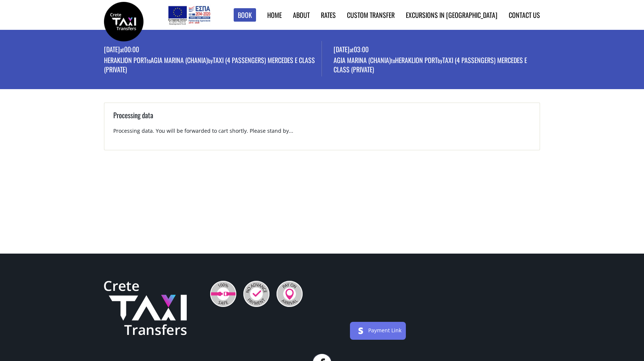 This screenshot has width=644, height=361. I want to click on a: Crete Taxi Transfers | Booking page | Crete Taxi Transfers, so click(124, 21).